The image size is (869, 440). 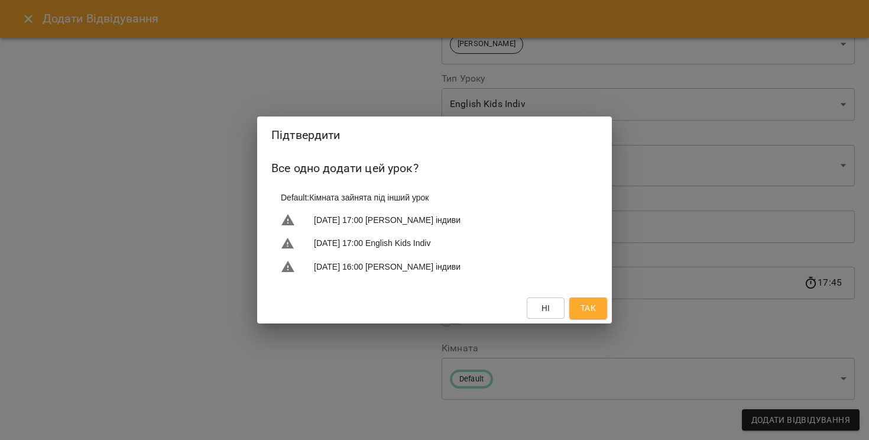 What do you see at coordinates (546, 308) in the screenshot?
I see `span: Ні` at bounding box center [546, 308].